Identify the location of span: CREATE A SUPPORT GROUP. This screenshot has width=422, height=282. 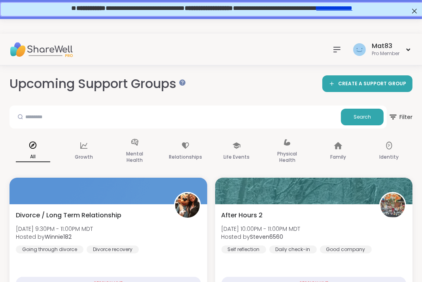
(373, 84).